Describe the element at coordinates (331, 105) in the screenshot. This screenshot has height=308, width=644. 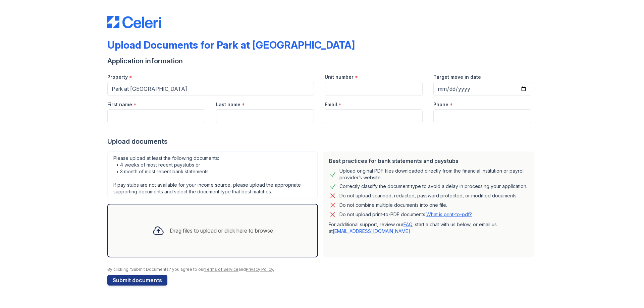
I see `label: Email` at that location.